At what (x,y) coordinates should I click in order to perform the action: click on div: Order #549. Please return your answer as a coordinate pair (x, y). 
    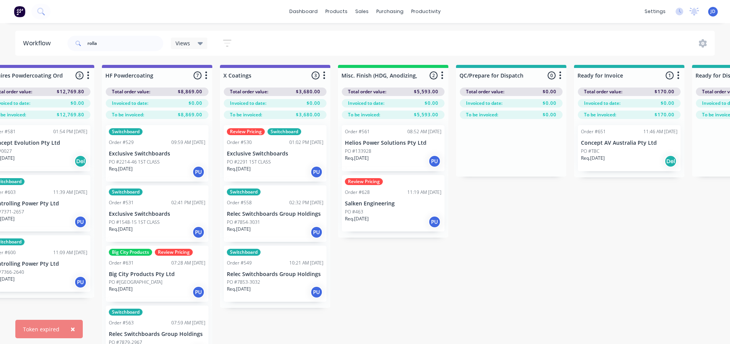
    Looking at the image, I should click on (239, 263).